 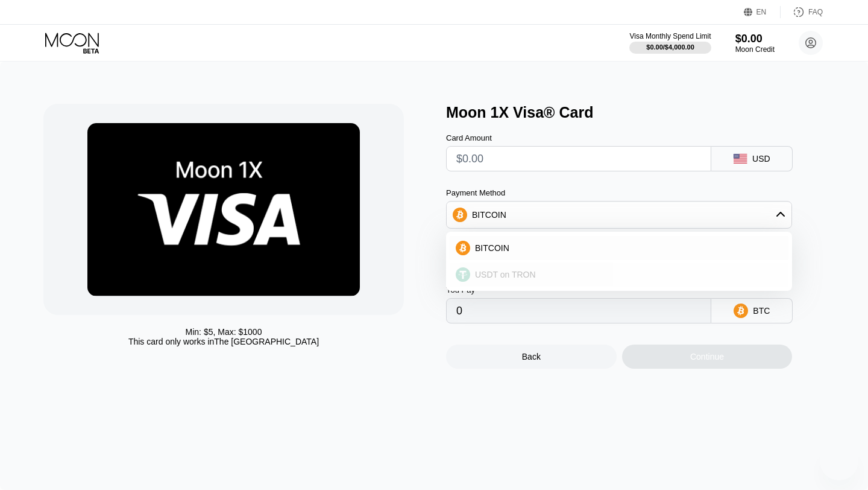 I want to click on span: BITCOIN, so click(x=492, y=248).